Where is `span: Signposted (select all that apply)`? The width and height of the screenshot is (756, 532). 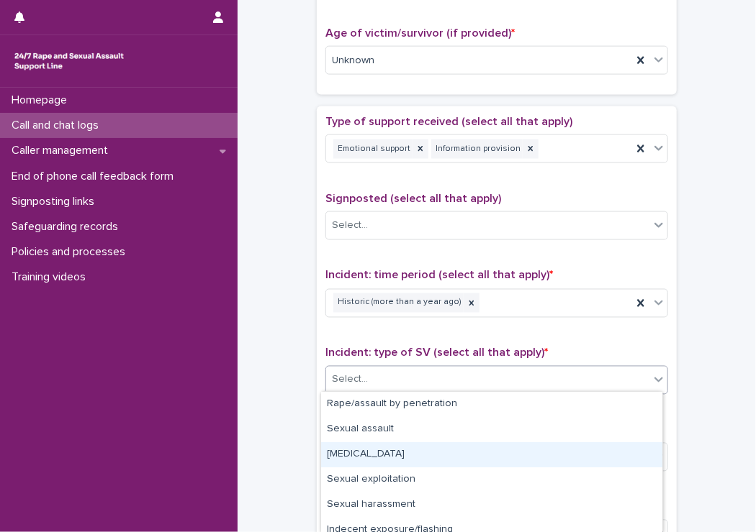
span: Signposted (select all that apply) is located at coordinates (413, 199).